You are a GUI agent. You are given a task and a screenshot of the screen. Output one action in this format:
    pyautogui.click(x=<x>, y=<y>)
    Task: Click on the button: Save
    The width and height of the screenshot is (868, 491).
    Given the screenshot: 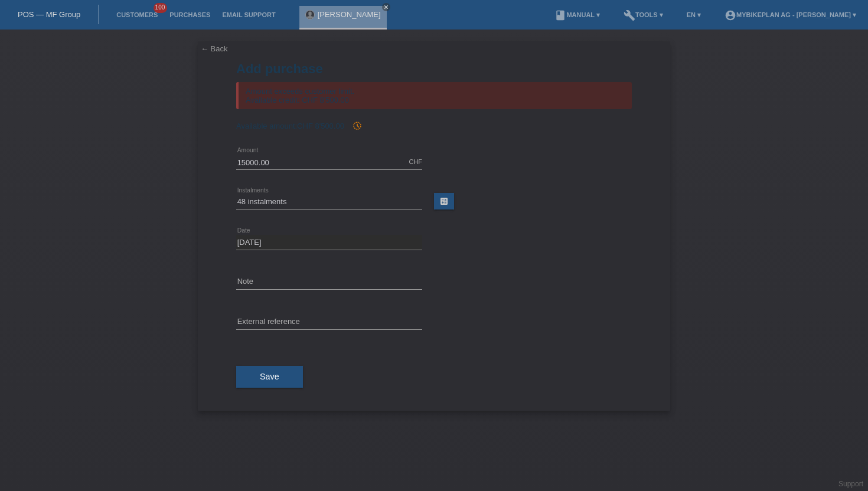 What is the action you would take?
    pyautogui.click(x=269, y=378)
    